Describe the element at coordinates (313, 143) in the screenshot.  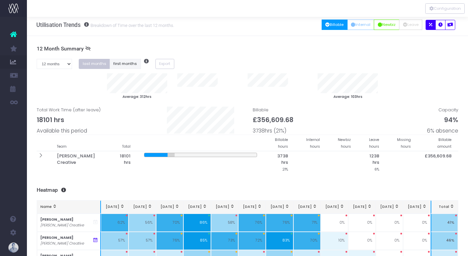
I see `small: Internal hours` at that location.